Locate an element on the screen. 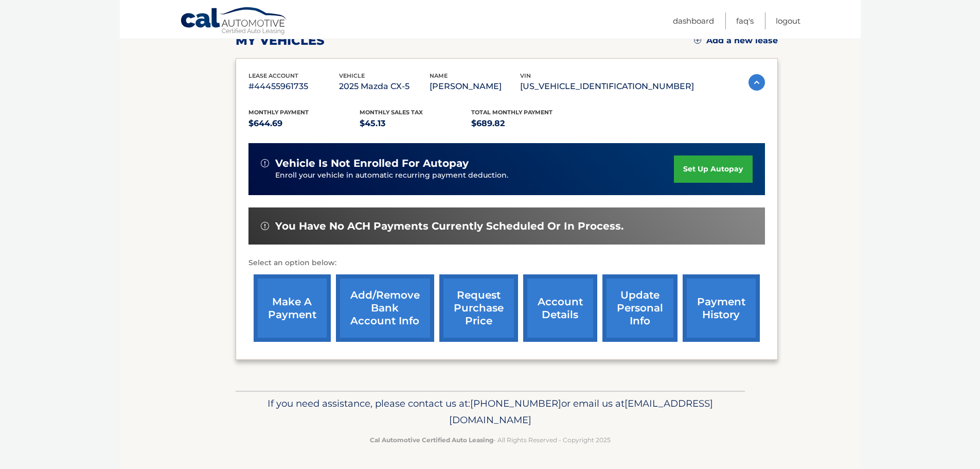 Image resolution: width=980 pixels, height=469 pixels. a: account details is located at coordinates (560, 308).